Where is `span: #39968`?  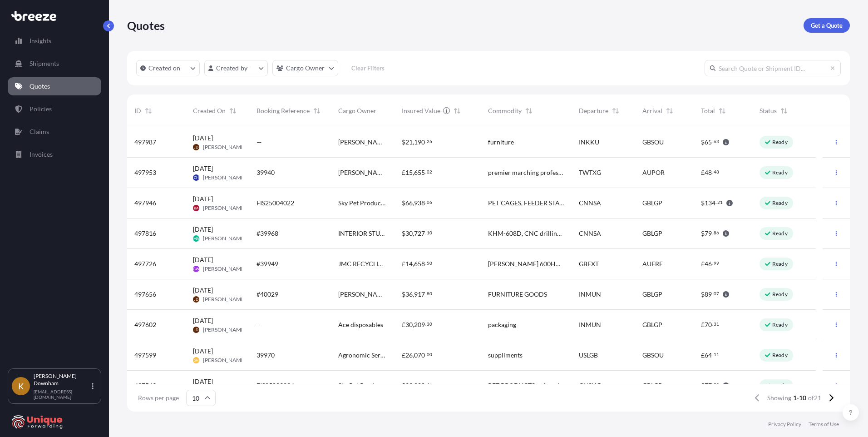
span: #39968 is located at coordinates (267, 234).